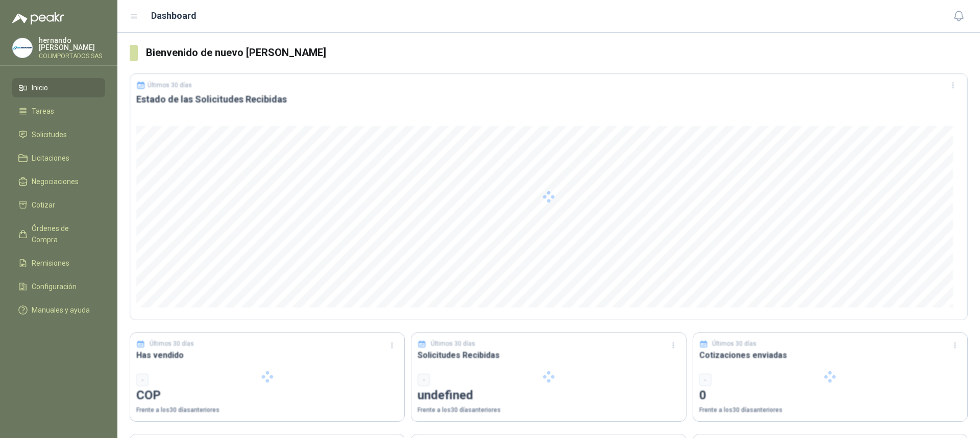 Image resolution: width=980 pixels, height=438 pixels. I want to click on span: Licitaciones, so click(51, 158).